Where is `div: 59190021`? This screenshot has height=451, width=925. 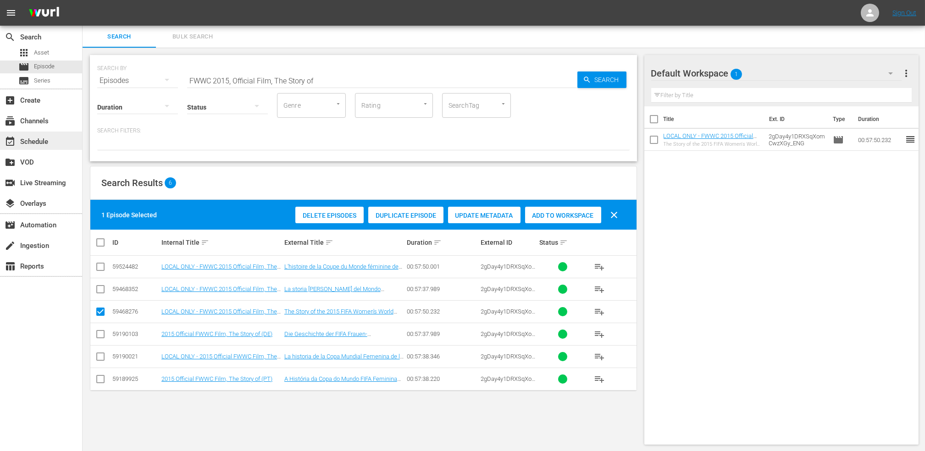
div: 59190021 is located at coordinates (135, 356).